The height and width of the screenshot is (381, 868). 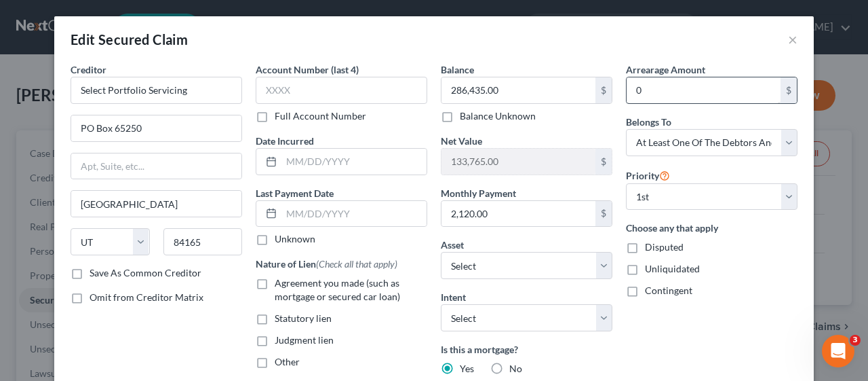 What do you see at coordinates (453, 296) in the screenshot?
I see `label: Intent` at bounding box center [453, 296].